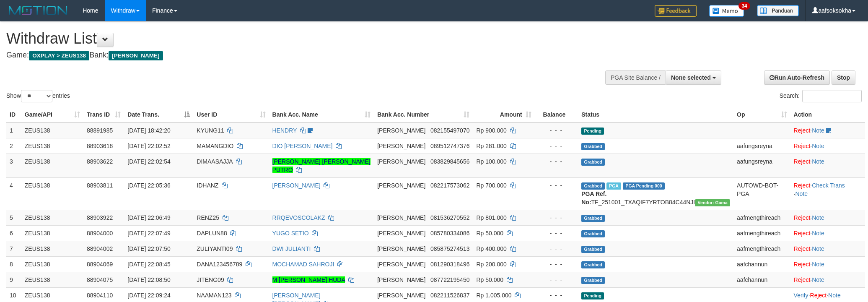 The width and height of the screenshot is (868, 302). I want to click on th: Trans ID: activate to sort column ascending, so click(103, 114).